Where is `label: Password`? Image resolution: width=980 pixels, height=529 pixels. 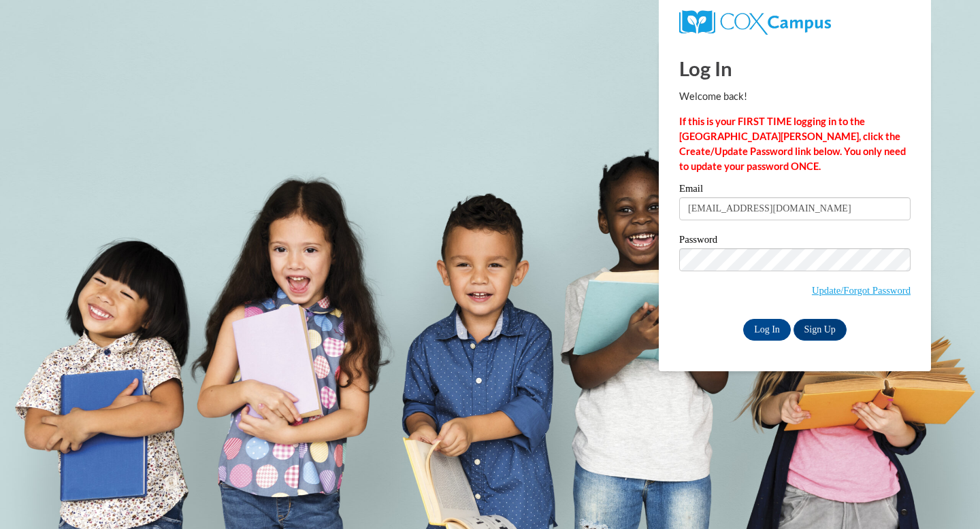
label: Password is located at coordinates (795, 242).